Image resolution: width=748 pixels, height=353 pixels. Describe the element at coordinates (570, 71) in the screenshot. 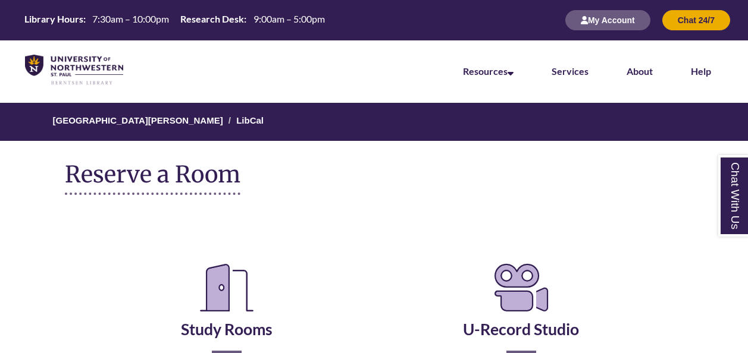

I see `a: Services` at that location.